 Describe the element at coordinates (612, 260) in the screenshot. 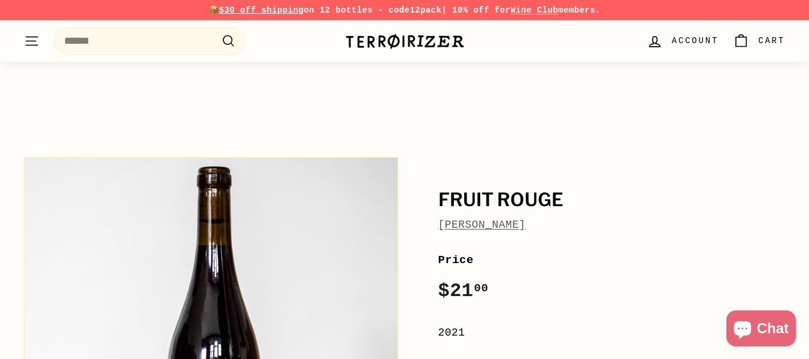

I see `label: Price` at that location.